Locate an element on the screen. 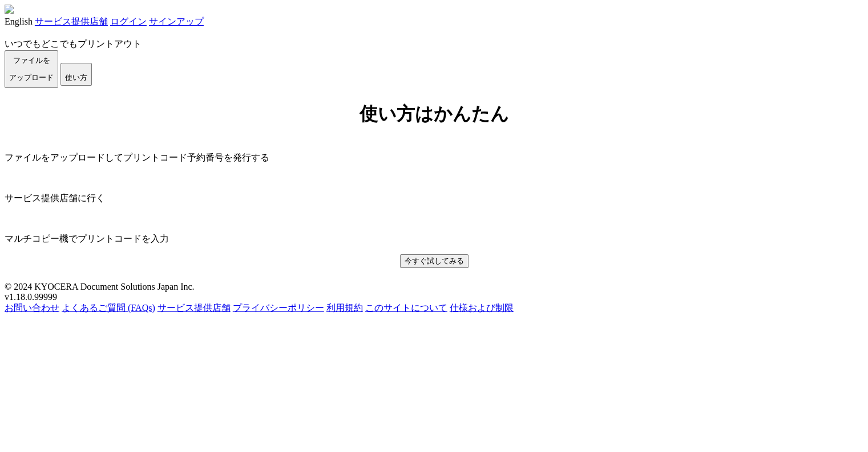  p: マルチコピー機でプリントコードを入力 is located at coordinates (434, 239).